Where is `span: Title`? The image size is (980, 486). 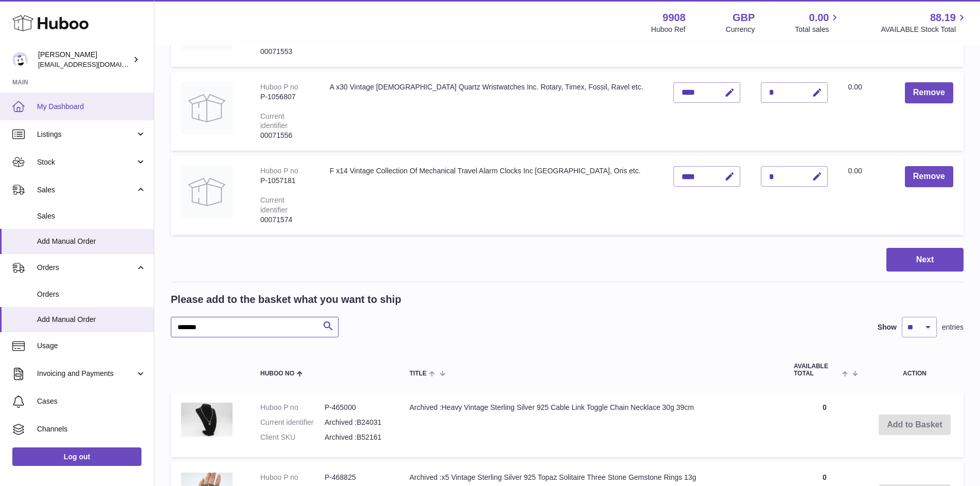
span: Title is located at coordinates (418, 373).